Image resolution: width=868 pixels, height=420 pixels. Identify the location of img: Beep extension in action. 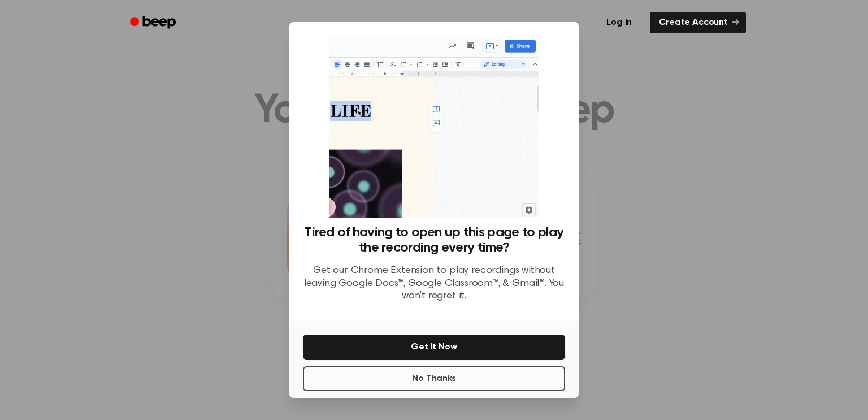
(434, 127).